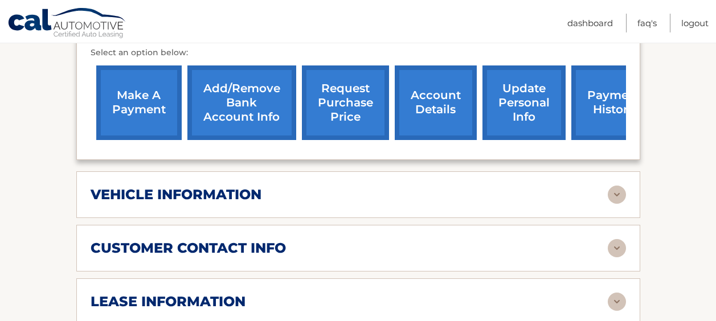  Describe the element at coordinates (695, 23) in the screenshot. I see `a: Logout` at that location.